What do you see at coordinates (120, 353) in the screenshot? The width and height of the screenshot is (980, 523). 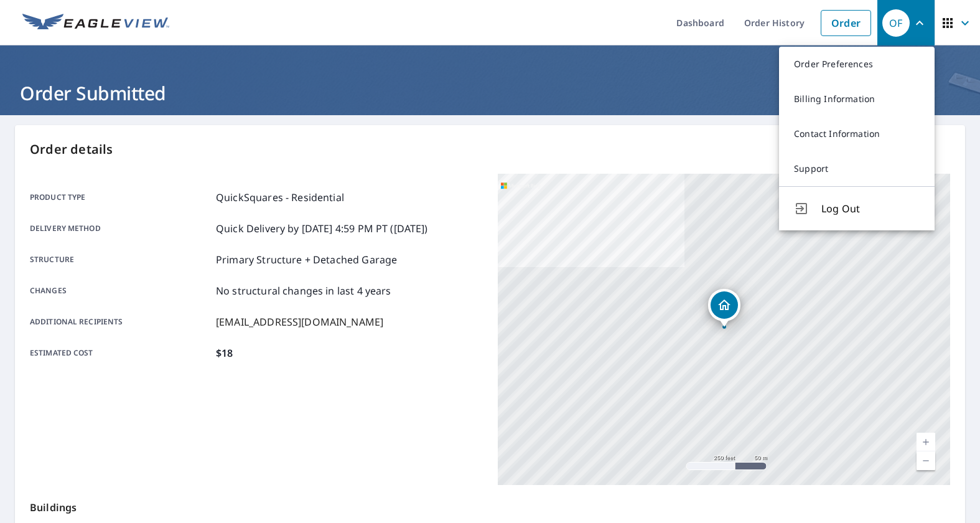 I see `p: Estimated cost` at bounding box center [120, 353].